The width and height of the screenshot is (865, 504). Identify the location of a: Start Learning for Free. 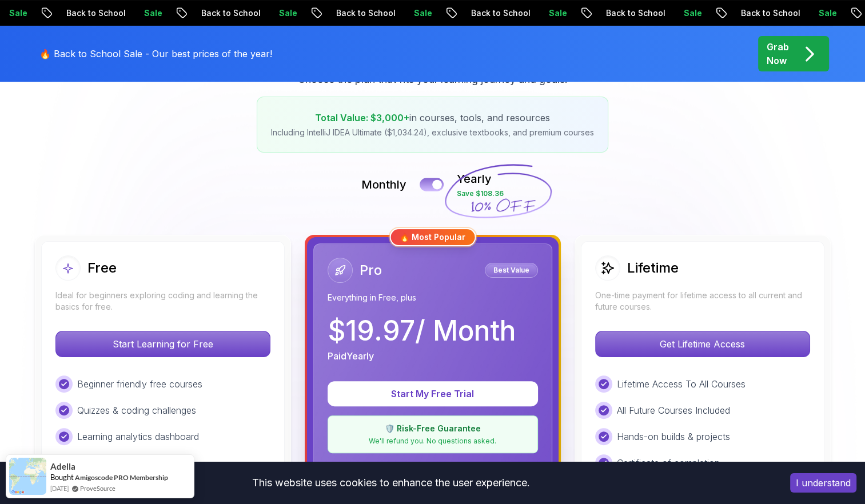
(163, 344).